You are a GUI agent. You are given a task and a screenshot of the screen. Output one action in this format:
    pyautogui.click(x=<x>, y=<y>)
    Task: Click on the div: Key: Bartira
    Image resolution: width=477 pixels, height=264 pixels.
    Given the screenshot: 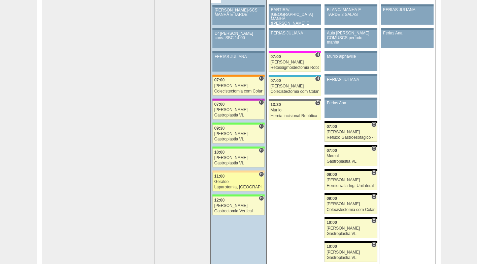 What is the action you would take?
    pyautogui.click(x=239, y=171)
    